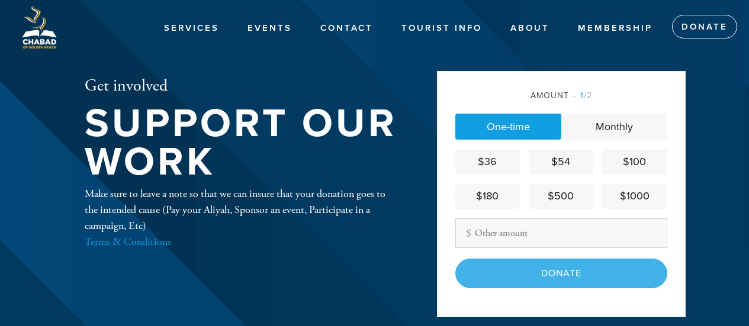 Image resolution: width=749 pixels, height=326 pixels. I want to click on a: $54, so click(560, 162).